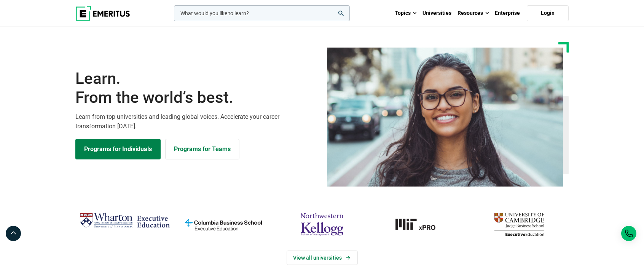 The height and width of the screenshot is (279, 644). What do you see at coordinates (262, 14) in the screenshot?
I see `input: woocommerce-product-search-field-0` at bounding box center [262, 14].